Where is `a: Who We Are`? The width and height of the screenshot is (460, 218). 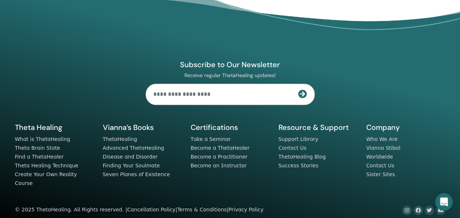
a: Who We Are is located at coordinates (382, 139).